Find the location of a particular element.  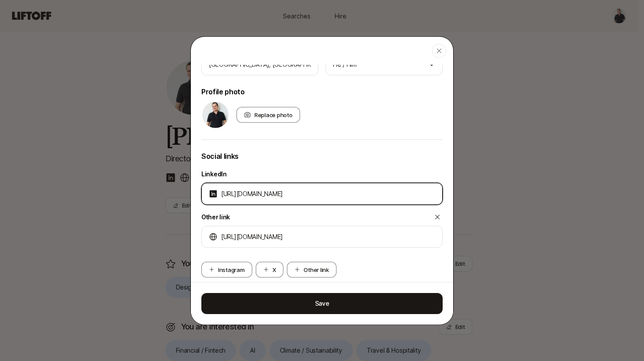

button: Instagram is located at coordinates (227, 269).